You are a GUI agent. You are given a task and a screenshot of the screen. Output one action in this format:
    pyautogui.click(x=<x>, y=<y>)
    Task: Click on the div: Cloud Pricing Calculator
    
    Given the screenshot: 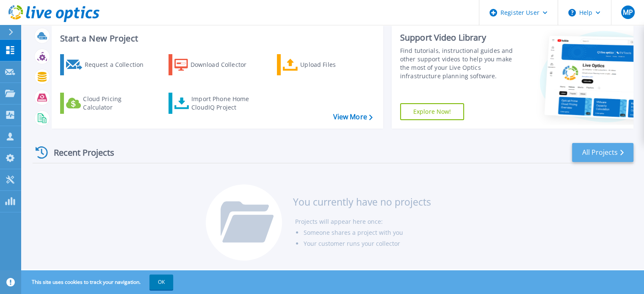 What is the action you would take?
    pyautogui.click(x=117, y=103)
    